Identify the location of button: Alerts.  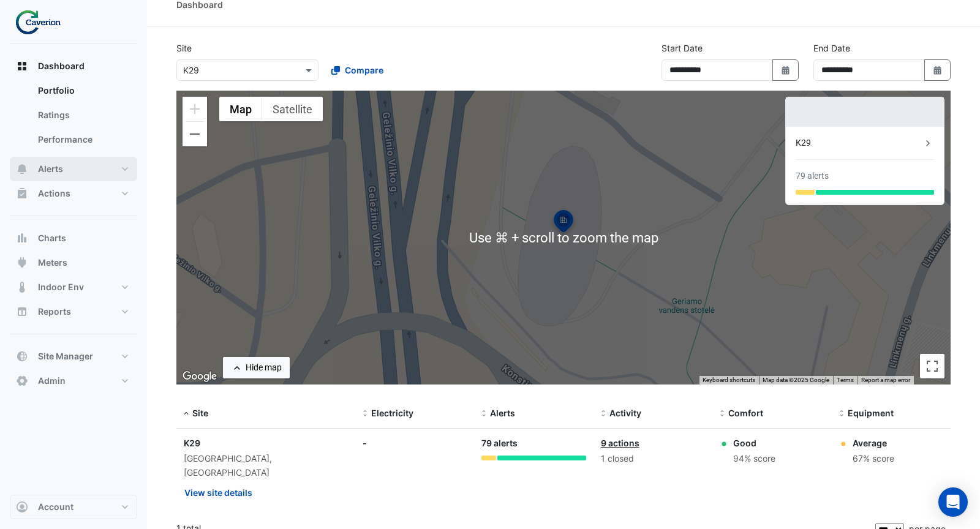
(74, 169).